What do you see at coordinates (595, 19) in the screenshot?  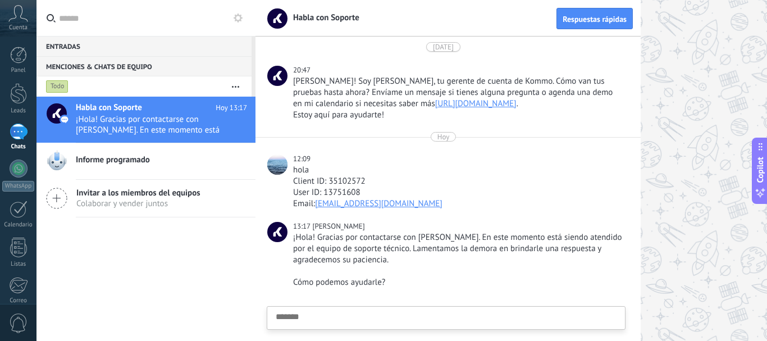 I see `button: Respuestas rápidas` at bounding box center [595, 19].